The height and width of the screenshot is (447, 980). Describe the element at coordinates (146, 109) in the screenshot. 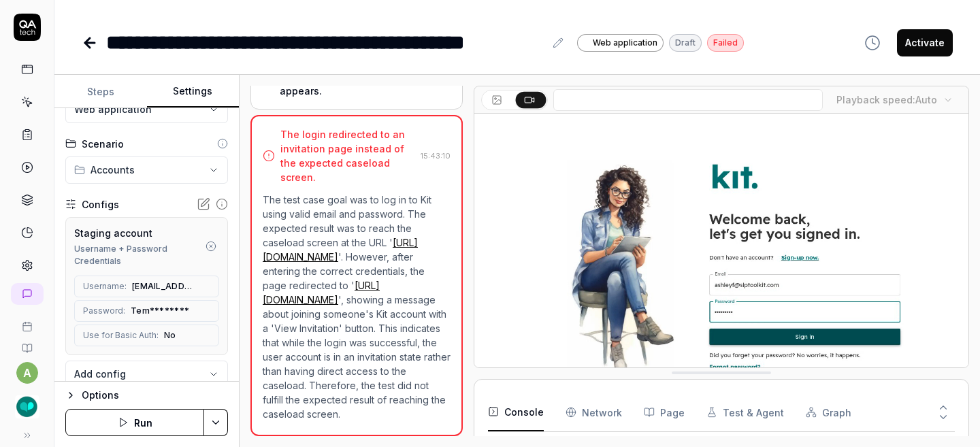

I see `button: Web application` at that location.